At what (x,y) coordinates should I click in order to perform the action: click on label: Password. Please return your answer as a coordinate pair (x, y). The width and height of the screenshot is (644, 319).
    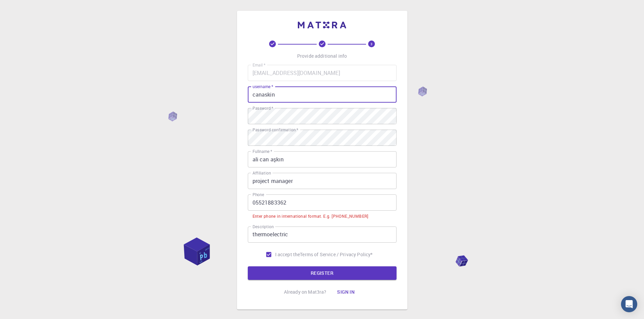
    Looking at the image, I should click on (262, 108).